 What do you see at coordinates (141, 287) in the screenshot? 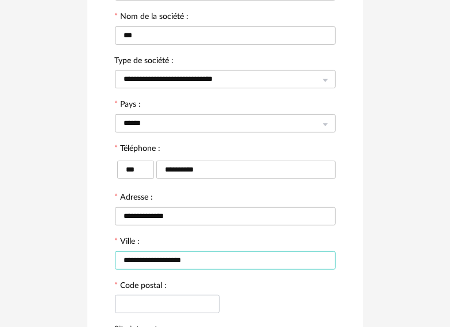
I see `label: Code postal :` at bounding box center [141, 287].